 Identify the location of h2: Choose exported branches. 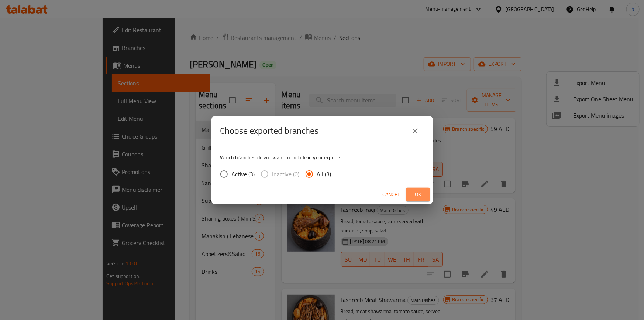
(270, 131).